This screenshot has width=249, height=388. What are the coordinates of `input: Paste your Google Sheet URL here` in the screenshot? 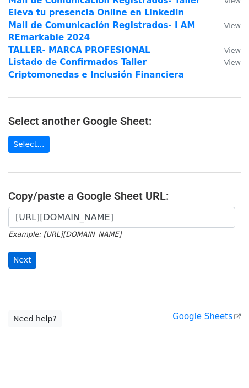 It's located at (122, 217).